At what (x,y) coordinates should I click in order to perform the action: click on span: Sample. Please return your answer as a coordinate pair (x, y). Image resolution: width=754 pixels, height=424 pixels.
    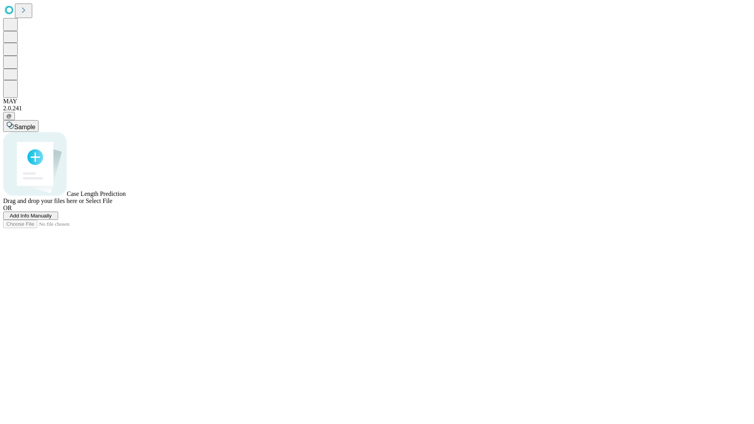
    Looking at the image, I should click on (25, 127).